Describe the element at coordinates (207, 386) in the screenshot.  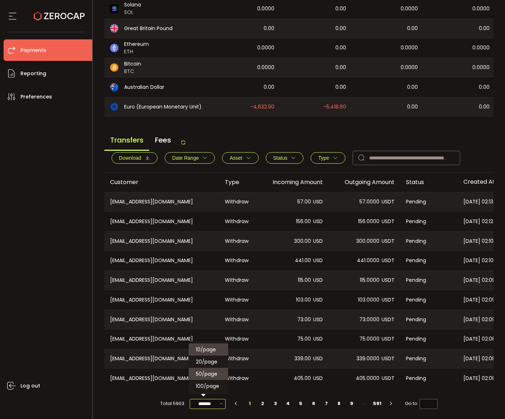
I see `span: 100/page` at that location.